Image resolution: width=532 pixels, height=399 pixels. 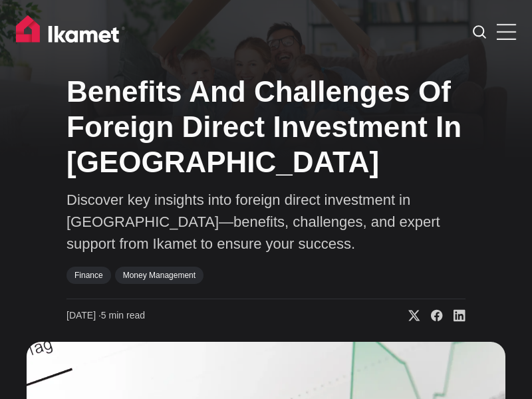 I want to click on img: Ikamet home, so click(x=70, y=32).